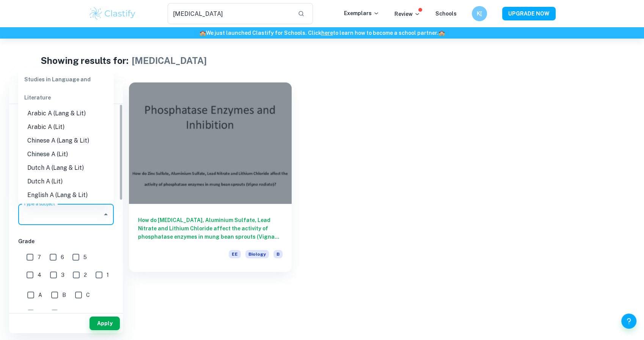 Image resolution: width=644 pixels, height=340 pixels. Describe the element at coordinates (66, 196) in the screenshot. I see `li: English A (Lang & Lit)` at that location.